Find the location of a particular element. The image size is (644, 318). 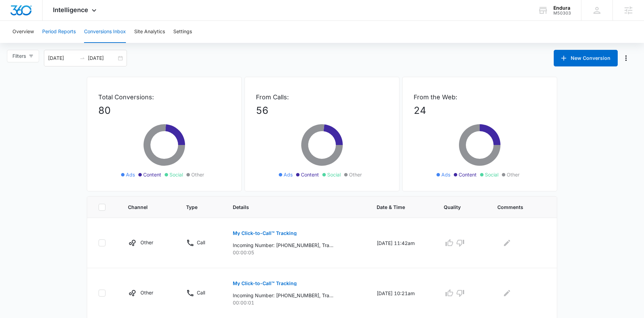

button: Conversions Inbox is located at coordinates (105, 32).